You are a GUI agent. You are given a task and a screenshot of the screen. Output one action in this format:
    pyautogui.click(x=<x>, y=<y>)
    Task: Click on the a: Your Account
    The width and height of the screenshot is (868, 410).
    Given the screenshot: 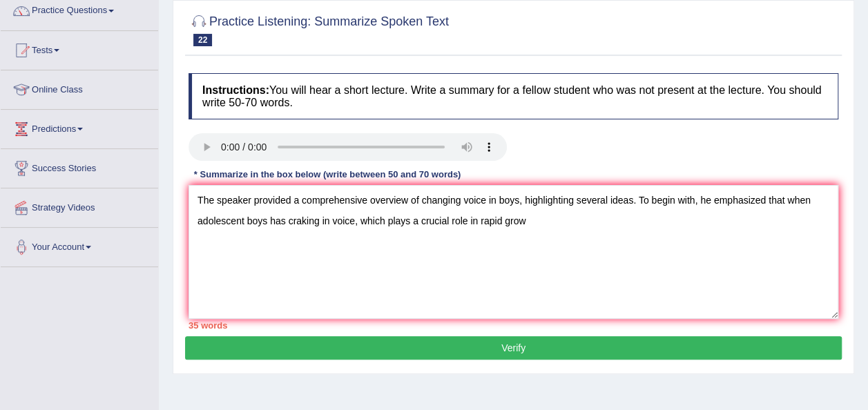 What is the action you would take?
    pyautogui.click(x=80, y=245)
    